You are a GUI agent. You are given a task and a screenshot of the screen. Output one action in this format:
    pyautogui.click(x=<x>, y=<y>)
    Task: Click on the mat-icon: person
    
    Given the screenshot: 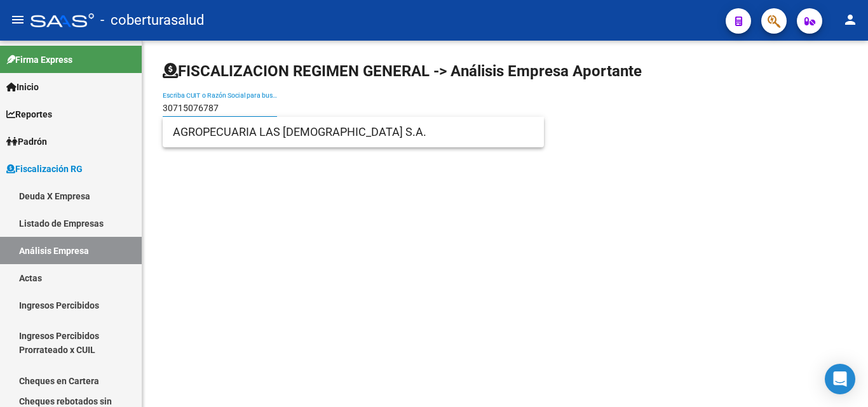 What is the action you would take?
    pyautogui.click(x=850, y=20)
    